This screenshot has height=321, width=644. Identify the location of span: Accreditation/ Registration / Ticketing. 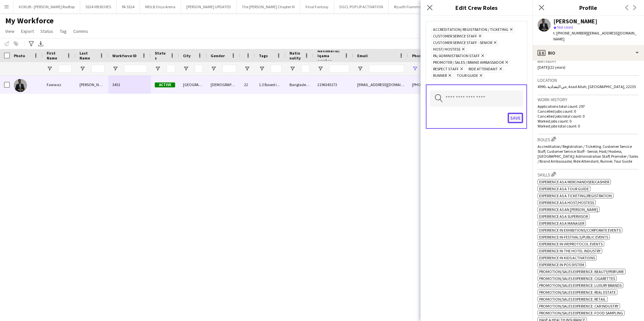
(470, 30).